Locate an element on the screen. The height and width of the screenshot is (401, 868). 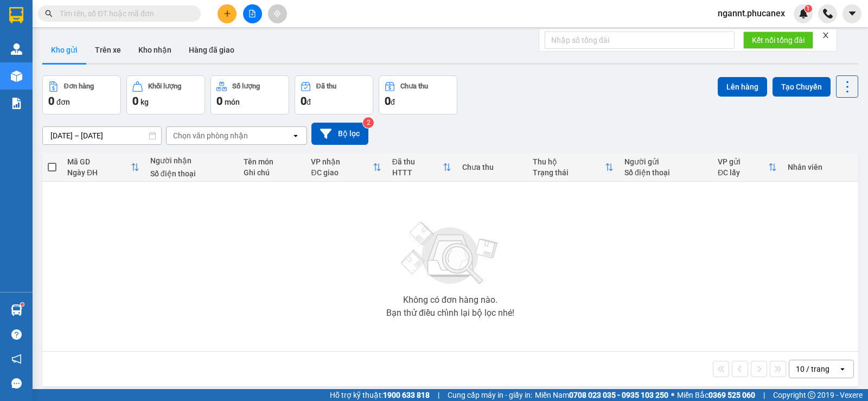
span: aim is located at coordinates (277, 14).